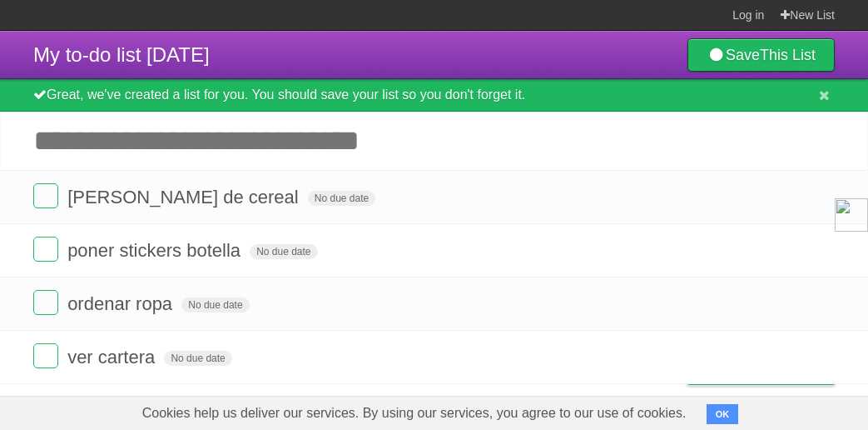 The height and width of the screenshot is (430, 868). What do you see at coordinates (851, 215) in the screenshot?
I see `img: logo.png` at bounding box center [851, 215].